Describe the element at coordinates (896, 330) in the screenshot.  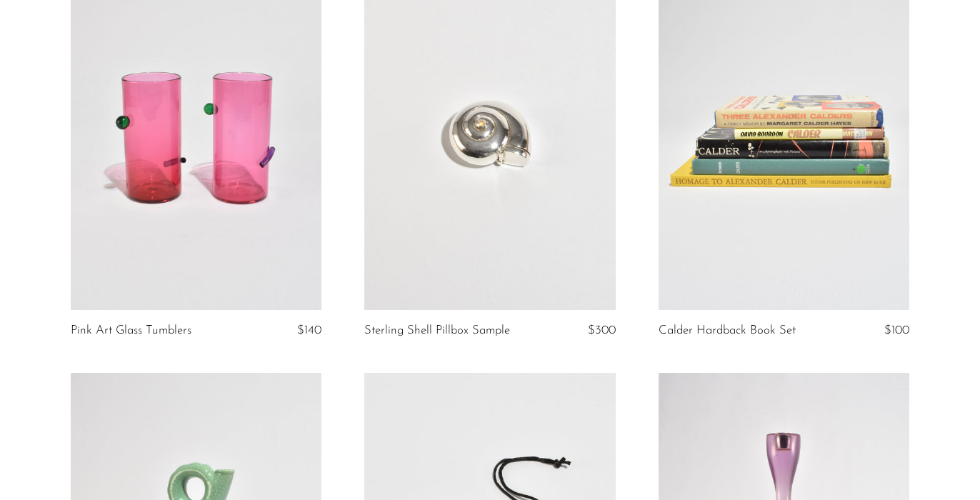
I see `span: $100` at that location.